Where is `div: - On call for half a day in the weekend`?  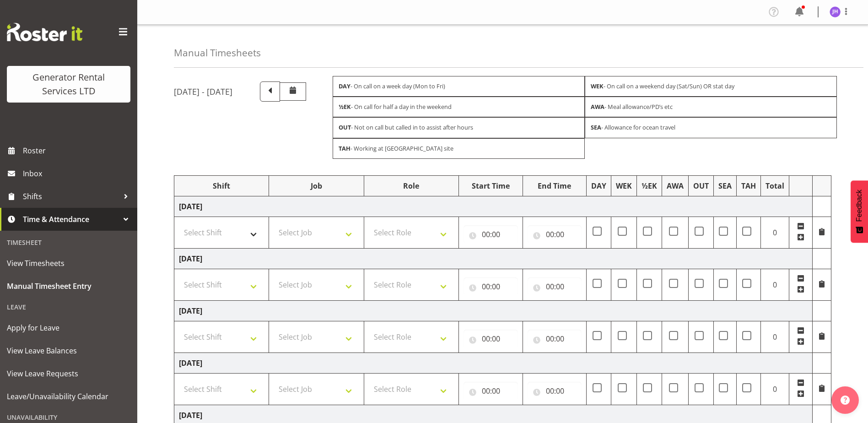
div: - On call for half a day in the weekend is located at coordinates (459, 107).